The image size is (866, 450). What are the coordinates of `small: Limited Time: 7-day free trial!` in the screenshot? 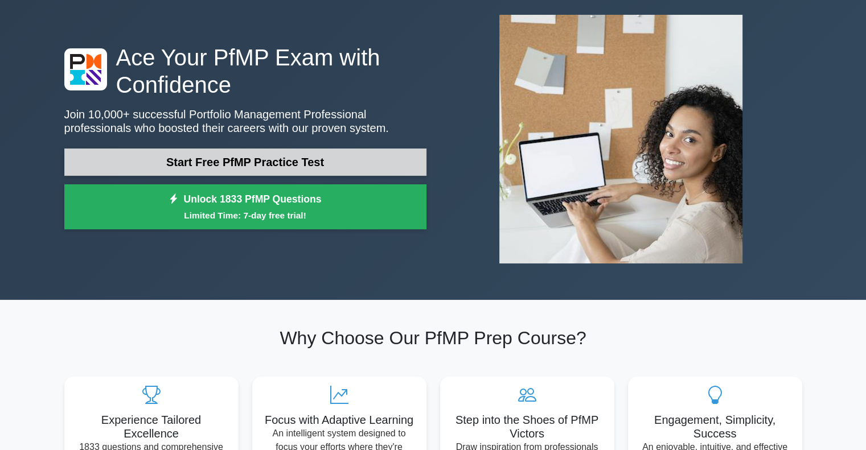 It's located at (245, 215).